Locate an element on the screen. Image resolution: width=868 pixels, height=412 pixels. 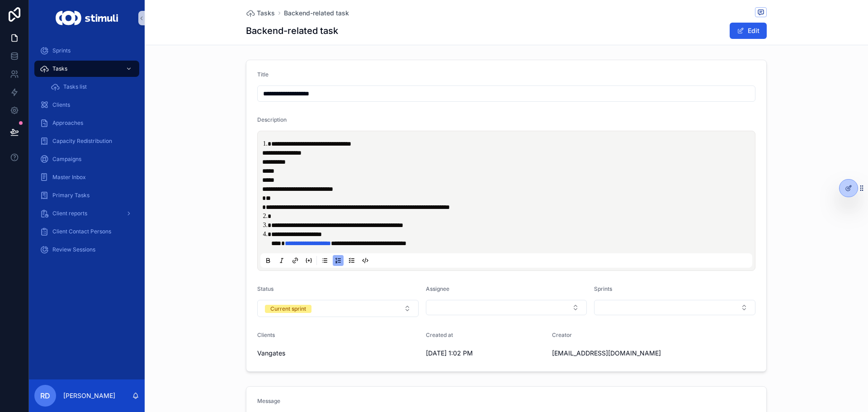
a: Clients is located at coordinates (87, 105).